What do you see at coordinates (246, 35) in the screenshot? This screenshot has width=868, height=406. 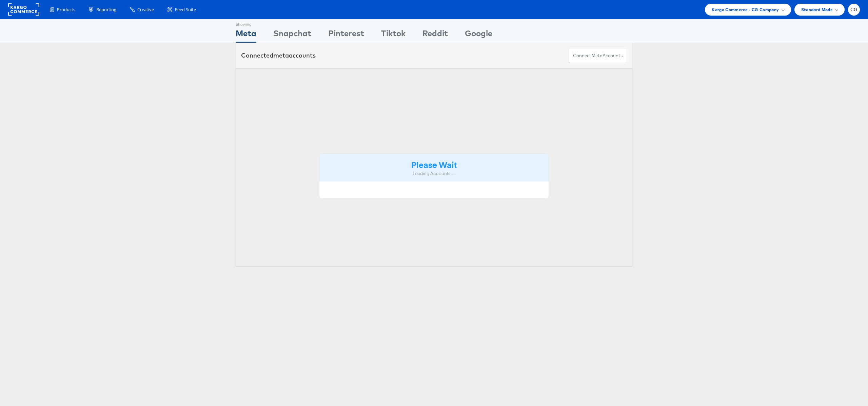 I see `div: Meta` at bounding box center [246, 35].